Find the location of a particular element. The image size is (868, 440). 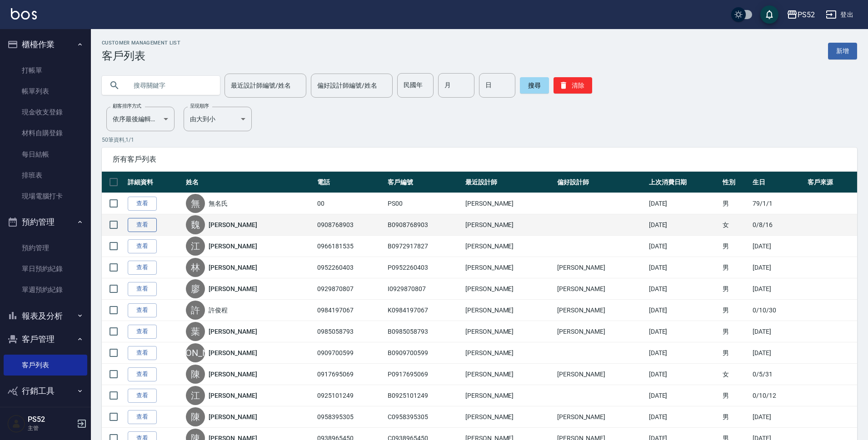

th: 客戶來源 is located at coordinates (831, 182).